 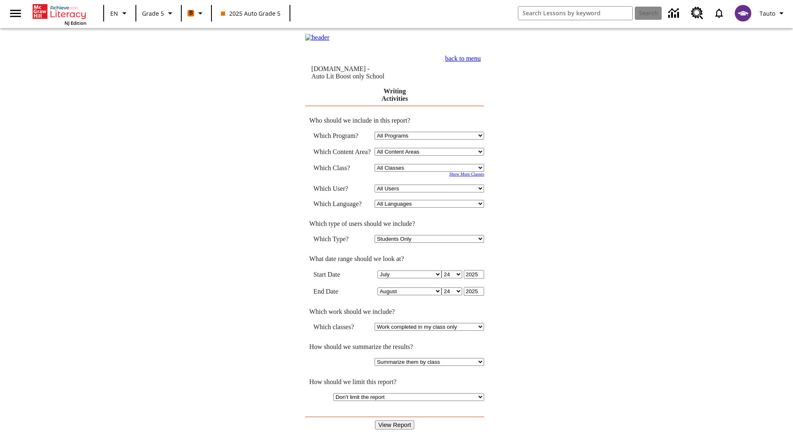 What do you see at coordinates (342, 168) in the screenshot?
I see `td: Which Class?` at bounding box center [342, 168].